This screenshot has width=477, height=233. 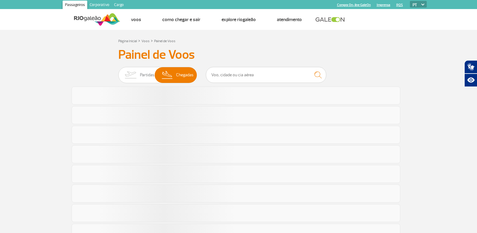 What do you see at coordinates (147, 75) in the screenshot?
I see `span: Partidas` at bounding box center [147, 75].